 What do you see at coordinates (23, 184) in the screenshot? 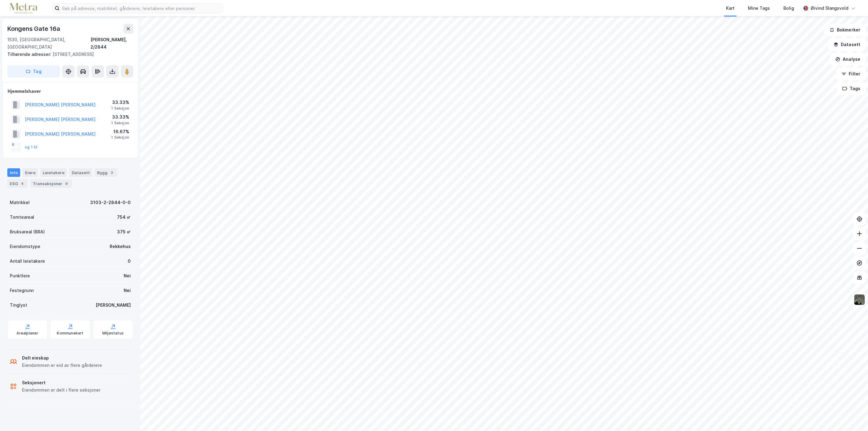
I see `div: 4` at bounding box center [23, 184].